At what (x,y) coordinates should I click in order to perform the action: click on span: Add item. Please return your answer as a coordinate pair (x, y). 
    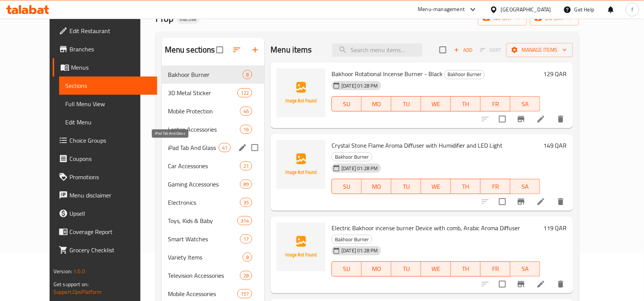
    Looking at the image, I should click on (463, 50).